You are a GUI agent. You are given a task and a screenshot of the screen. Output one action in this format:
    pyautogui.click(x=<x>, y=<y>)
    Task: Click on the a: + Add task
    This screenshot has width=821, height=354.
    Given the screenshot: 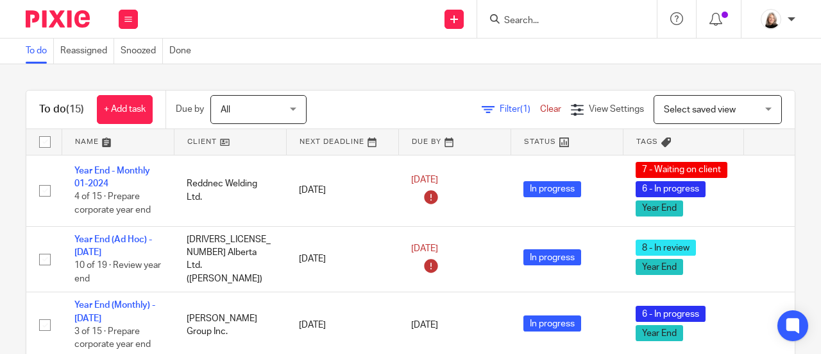 What is the action you would take?
    pyautogui.click(x=124, y=109)
    